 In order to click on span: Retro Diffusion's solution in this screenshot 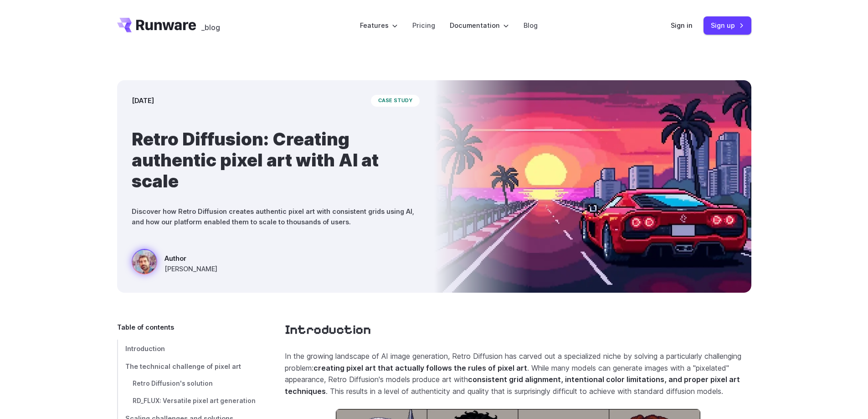, I will do `click(173, 383)`.